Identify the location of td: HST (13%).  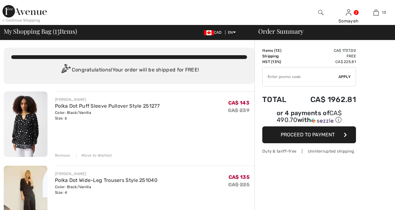
(278, 62).